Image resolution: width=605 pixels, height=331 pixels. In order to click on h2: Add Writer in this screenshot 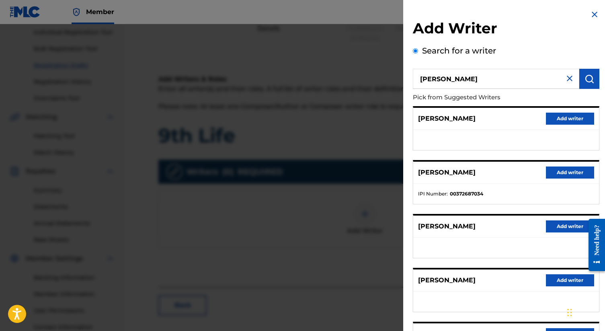, I will do `click(506, 29)`.